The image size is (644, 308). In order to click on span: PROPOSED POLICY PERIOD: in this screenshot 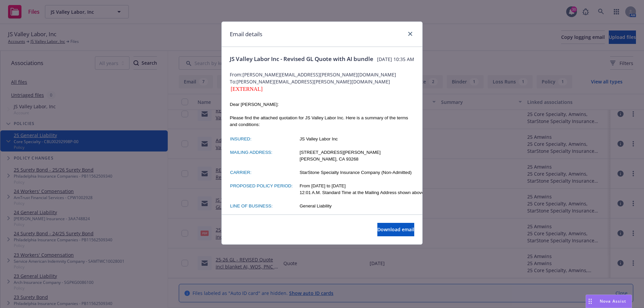, I will do `click(261, 186)`.